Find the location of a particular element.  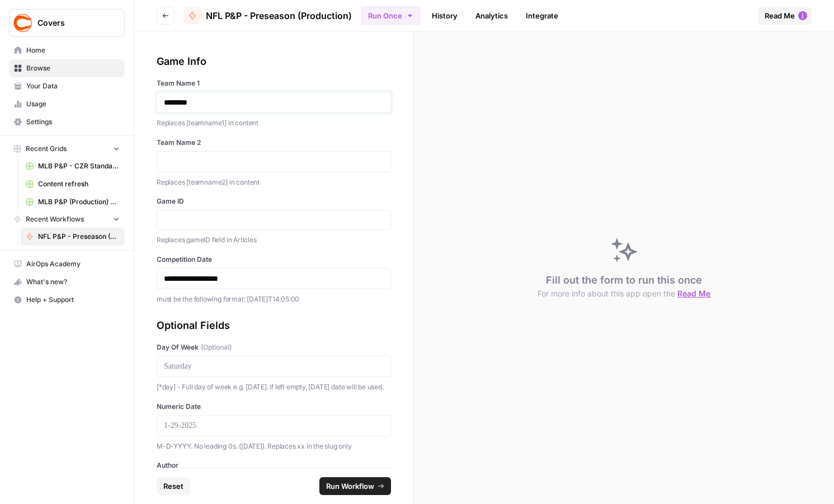

button: Recent Grids is located at coordinates (67, 149).